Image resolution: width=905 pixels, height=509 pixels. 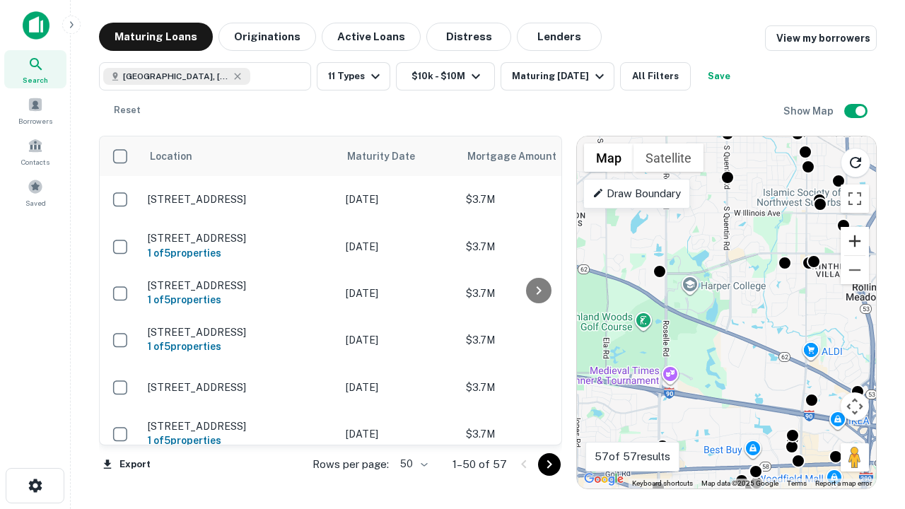 What do you see at coordinates (469, 37) in the screenshot?
I see `button: Distress` at bounding box center [469, 37].